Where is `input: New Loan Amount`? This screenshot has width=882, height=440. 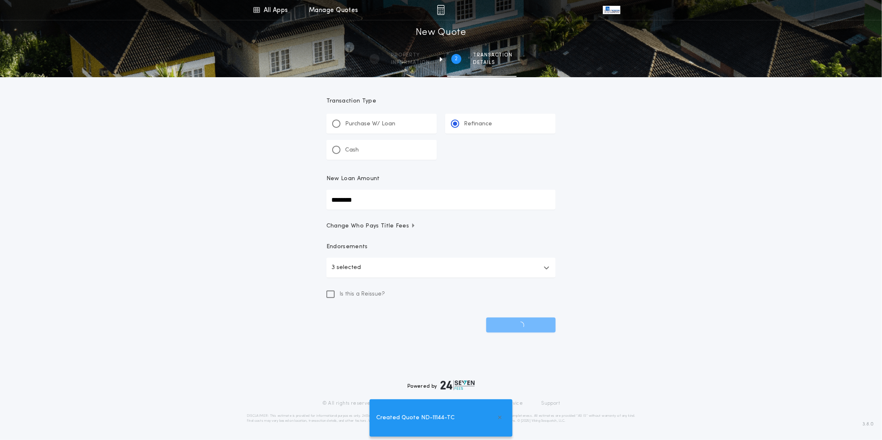 input: New Loan Amount is located at coordinates (441, 200).